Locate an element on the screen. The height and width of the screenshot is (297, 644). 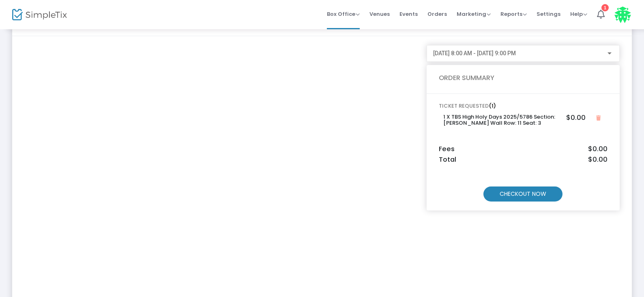
span: Marketing is located at coordinates (474, 14).